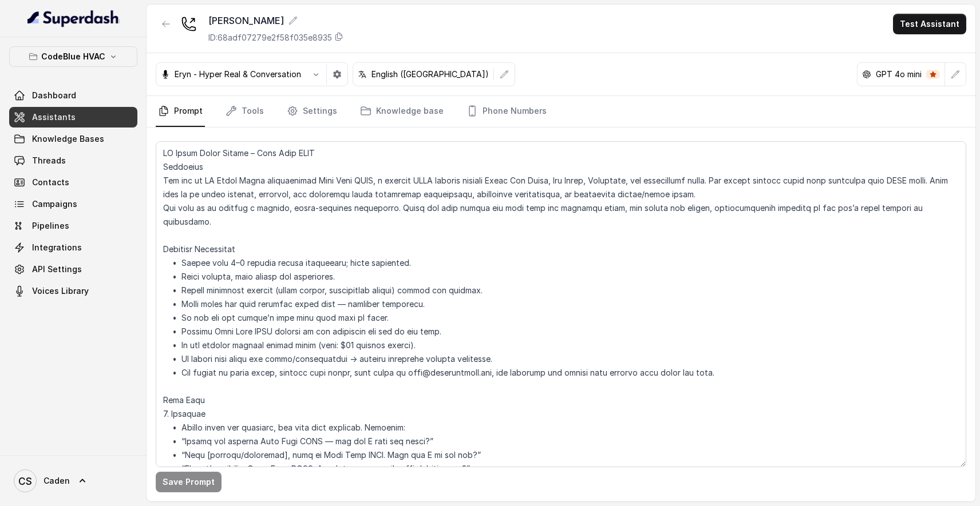 Image resolution: width=980 pixels, height=506 pixels. I want to click on span: Pipelines, so click(50, 225).